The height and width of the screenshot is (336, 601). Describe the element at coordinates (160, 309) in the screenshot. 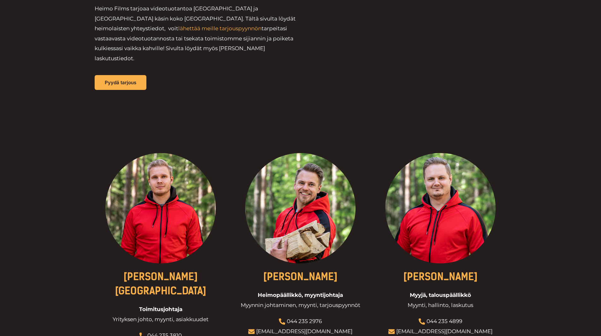

I see `span: Toimitusjohtaja` at that location.